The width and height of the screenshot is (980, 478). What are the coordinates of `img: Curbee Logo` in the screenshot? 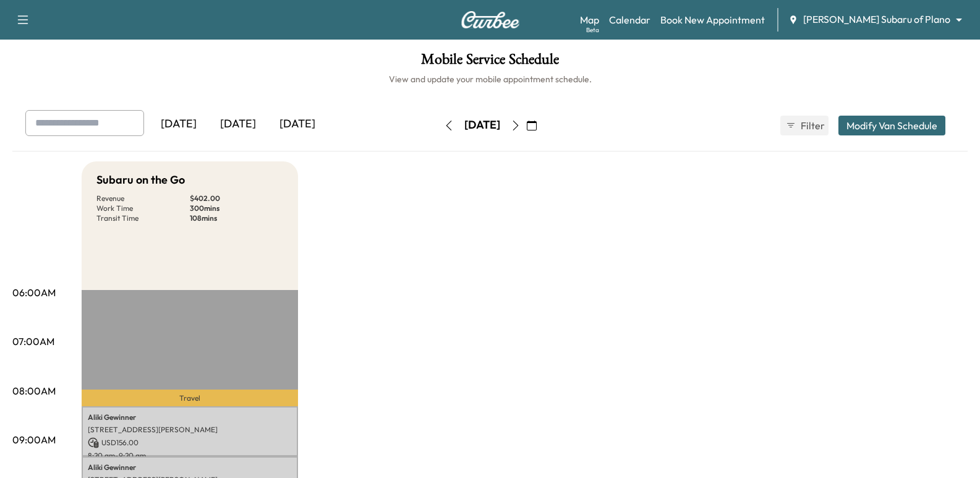 It's located at (490, 20).